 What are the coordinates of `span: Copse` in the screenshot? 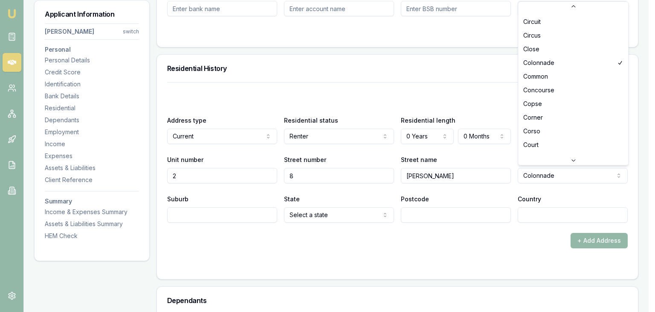 It's located at (533, 104).